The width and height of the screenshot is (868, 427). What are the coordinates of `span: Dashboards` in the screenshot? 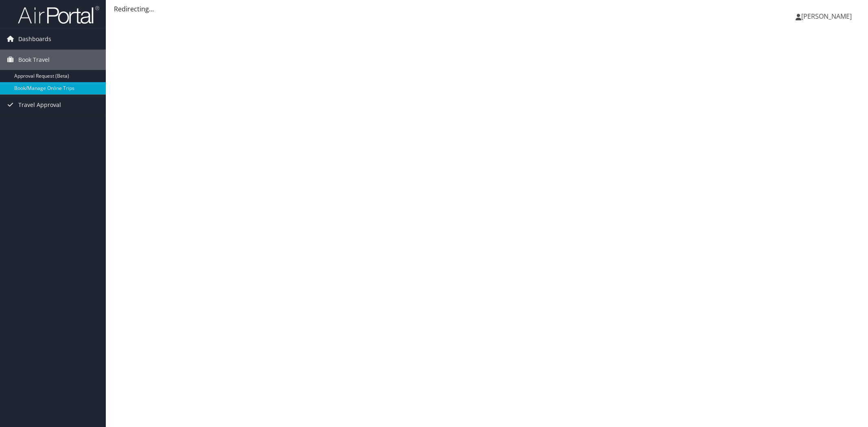 It's located at (35, 39).